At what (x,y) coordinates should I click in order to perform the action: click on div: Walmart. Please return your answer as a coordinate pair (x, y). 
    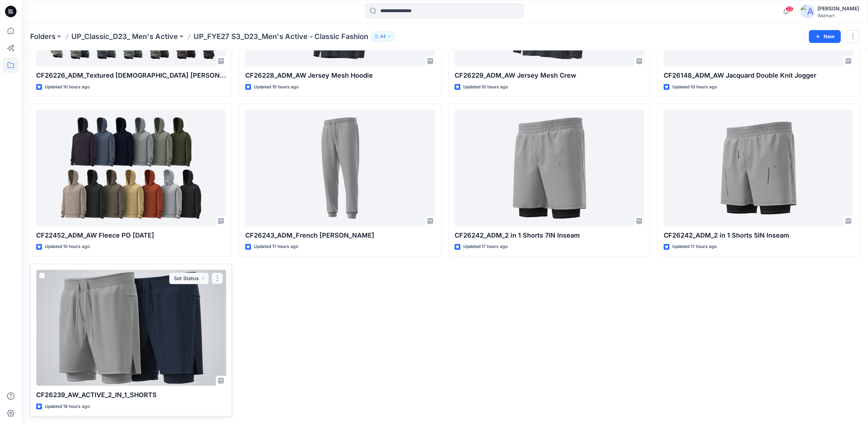
    Looking at the image, I should click on (838, 16).